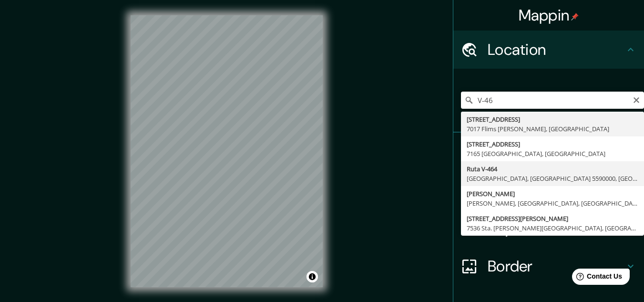 The image size is (644, 302). Describe the element at coordinates (549, 15) in the screenshot. I see `h4: Mappin` at that location.